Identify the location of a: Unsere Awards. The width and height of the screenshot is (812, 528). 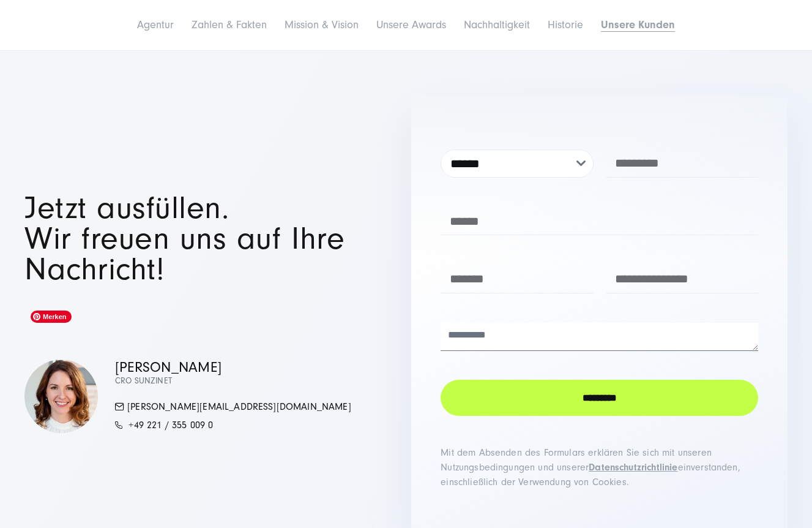
(411, 24).